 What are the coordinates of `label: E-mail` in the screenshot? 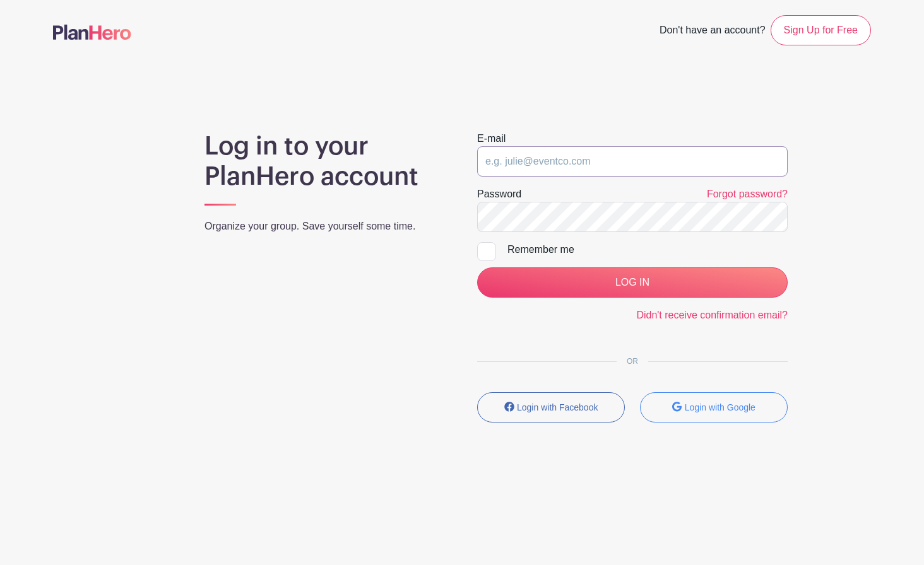 It's located at (491, 139).